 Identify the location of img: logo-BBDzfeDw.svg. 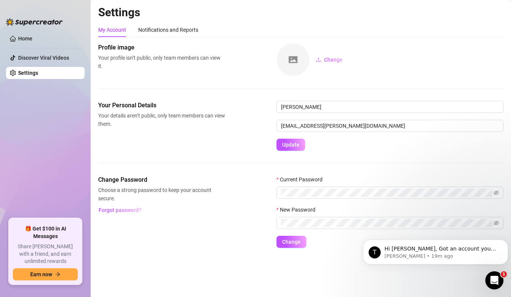
(34, 22).